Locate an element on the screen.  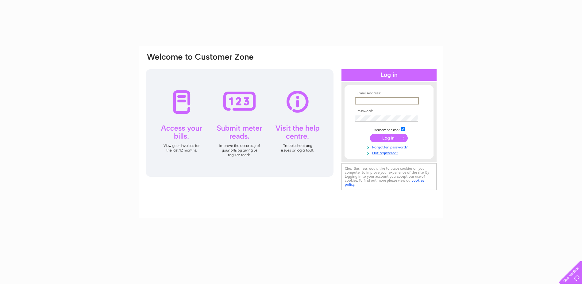
div: Clear Business would like to place cookies on your computer to improve your experience of the sit... is located at coordinates (389, 176).